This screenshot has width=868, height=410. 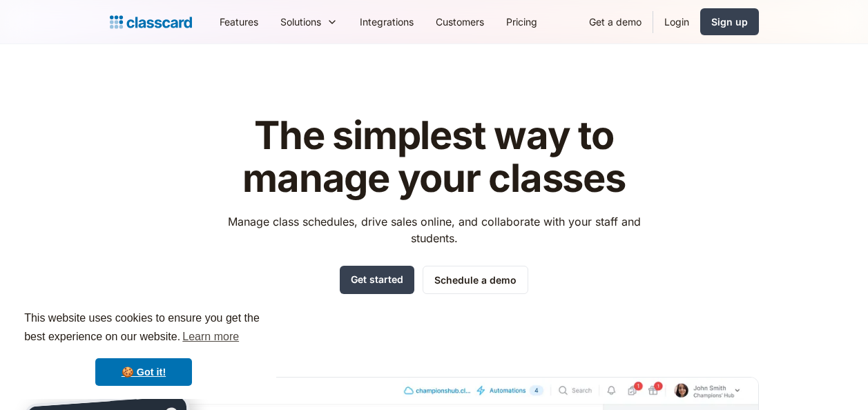 I want to click on h1: The simplest way to manage your classes, so click(x=434, y=156).